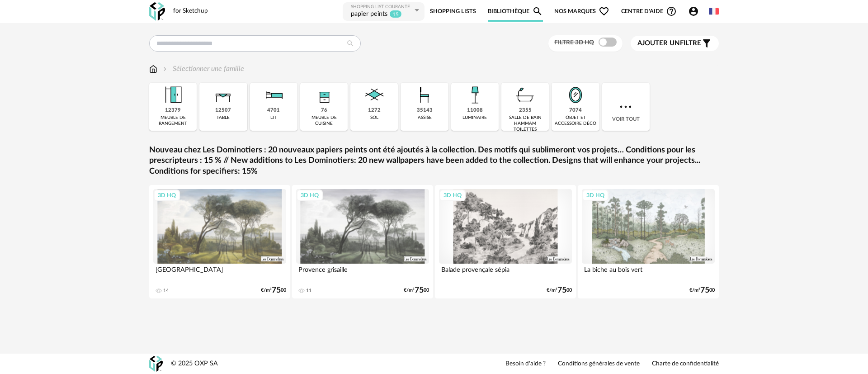  Describe the element at coordinates (166, 291) in the screenshot. I see `div: 14` at that location.